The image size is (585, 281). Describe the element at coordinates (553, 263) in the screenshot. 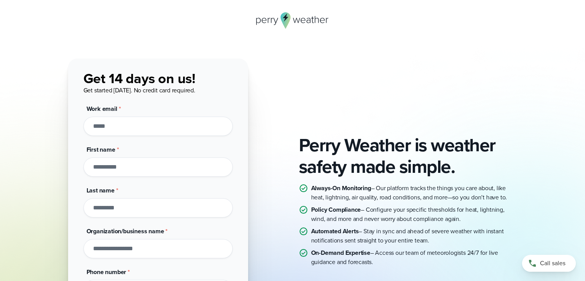

I see `span: Call sales` at that location.